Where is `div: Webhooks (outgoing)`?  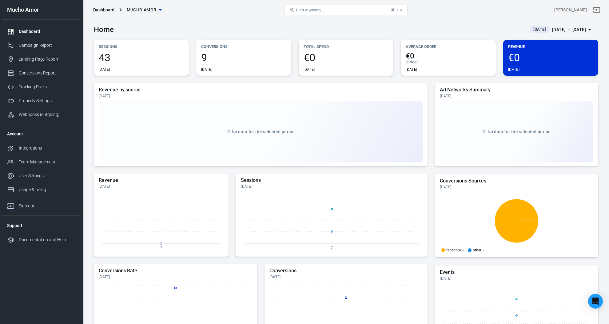
div: Webhooks (outgoing) is located at coordinates (47, 114).